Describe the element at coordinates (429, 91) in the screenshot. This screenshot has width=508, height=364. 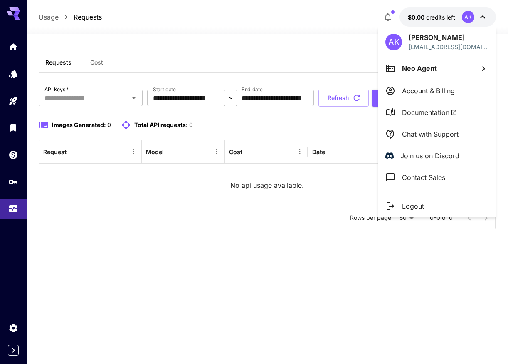
I see `p: Account & Billing` at that location.